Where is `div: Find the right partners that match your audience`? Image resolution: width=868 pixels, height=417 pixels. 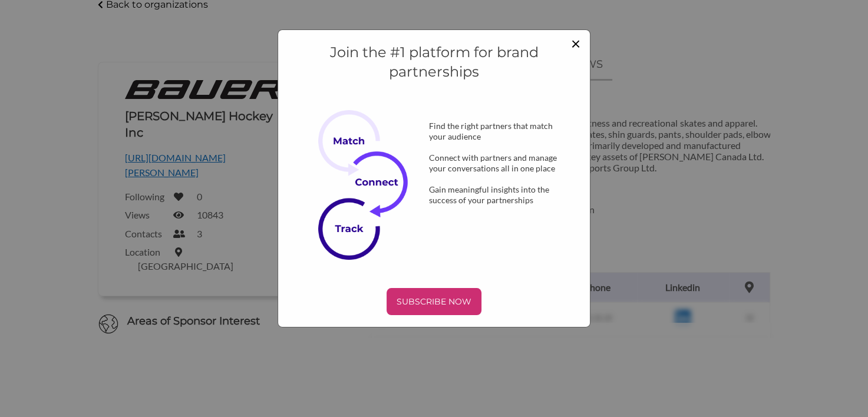
div: Find the right partners that match your audience is located at coordinates (493, 131).